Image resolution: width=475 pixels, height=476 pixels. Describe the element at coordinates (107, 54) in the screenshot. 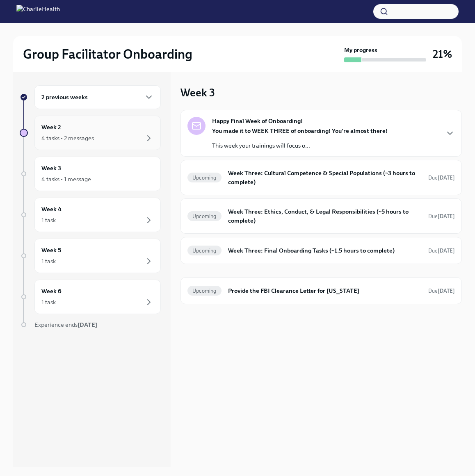

I see `h2: Group Facilitator Onboarding` at that location.